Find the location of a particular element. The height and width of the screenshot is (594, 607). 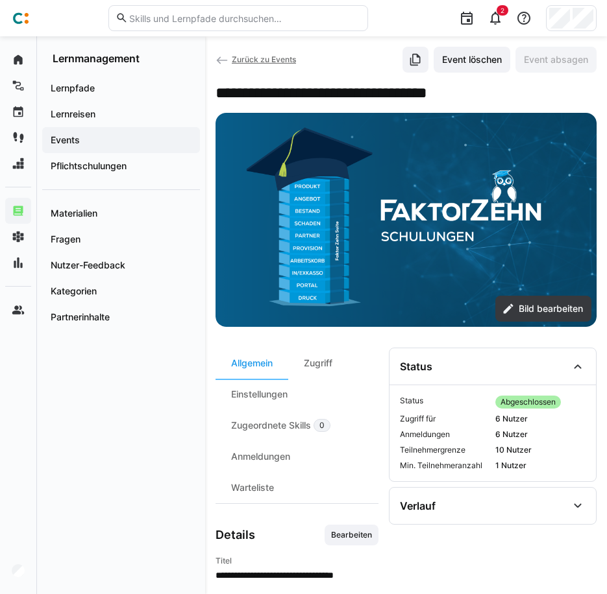

span: Teilnehmergrenze is located at coordinates (445, 450).